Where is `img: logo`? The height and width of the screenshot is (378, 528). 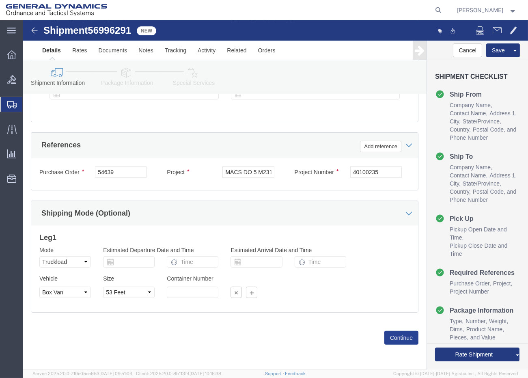 img: logo is located at coordinates (56, 10).